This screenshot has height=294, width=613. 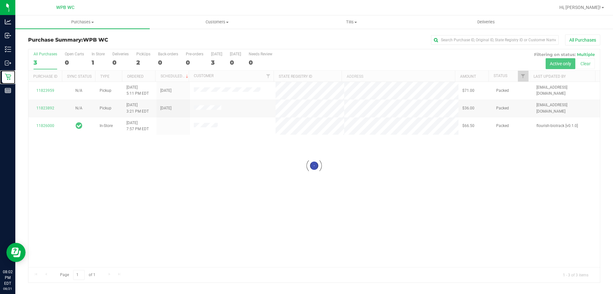 I want to click on span: Customers, so click(x=217, y=22).